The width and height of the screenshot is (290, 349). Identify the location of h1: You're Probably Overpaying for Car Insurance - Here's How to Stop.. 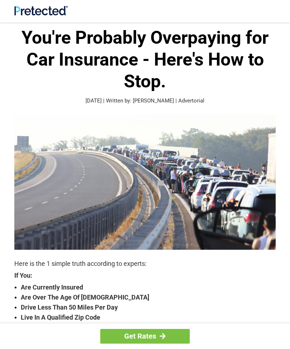
(145, 59).